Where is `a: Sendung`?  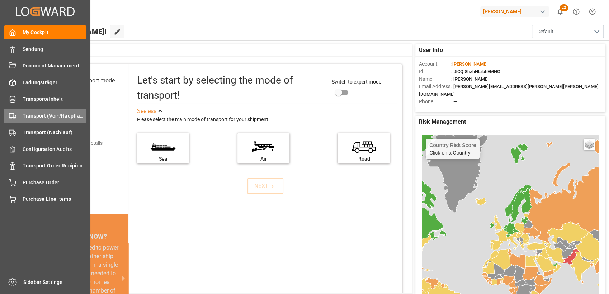
a: Sendung is located at coordinates (45, 49).